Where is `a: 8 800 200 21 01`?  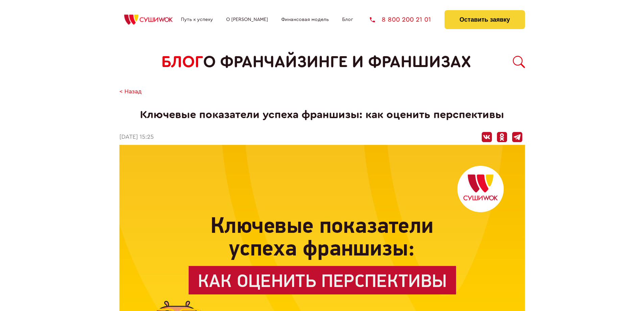 a: 8 800 200 21 01 is located at coordinates (400, 20).